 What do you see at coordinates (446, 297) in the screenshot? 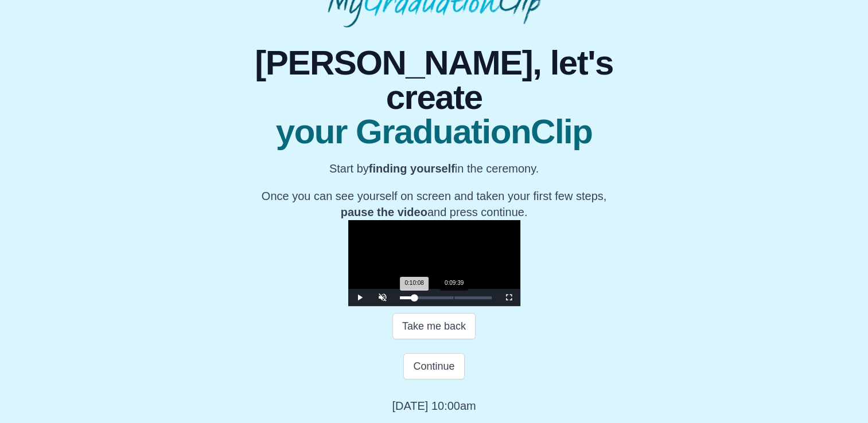
I see `div: Progress Bar` at bounding box center [446, 297].